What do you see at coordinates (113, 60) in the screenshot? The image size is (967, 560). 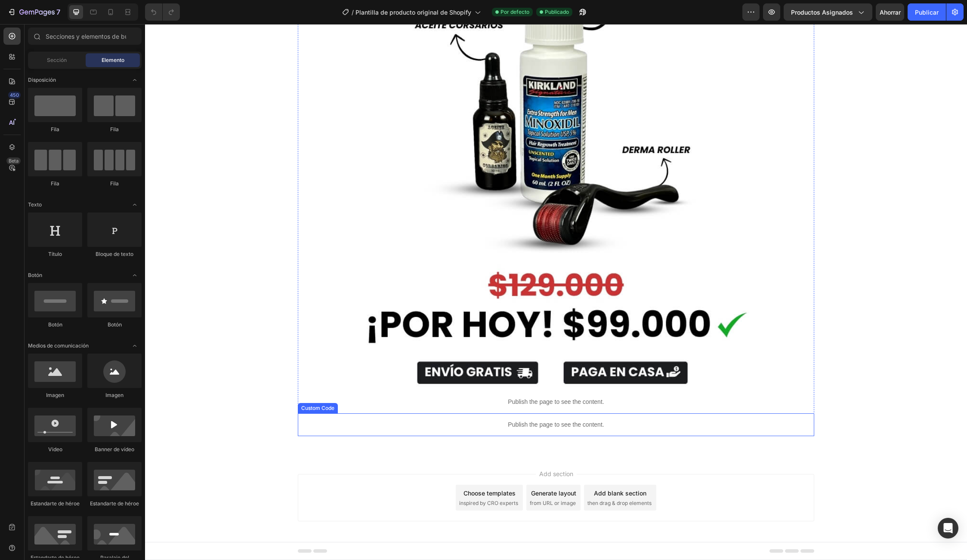 I see `font: Elemento` at bounding box center [113, 60].